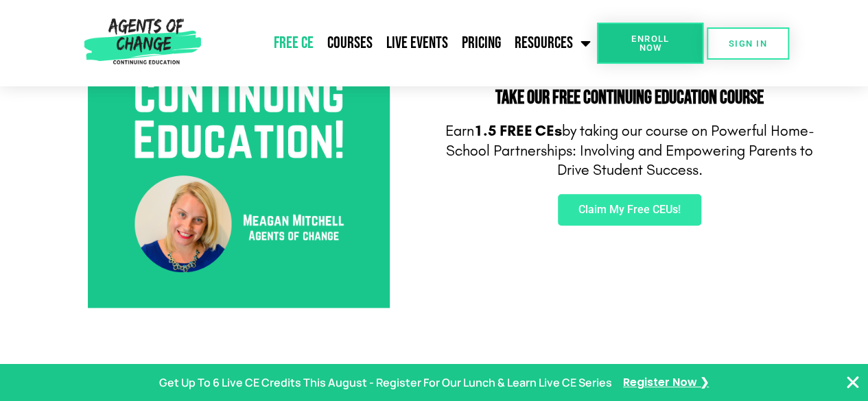 The width and height of the screenshot is (868, 401). What do you see at coordinates (853, 382) in the screenshot?
I see `button: Close Banner` at bounding box center [853, 382].